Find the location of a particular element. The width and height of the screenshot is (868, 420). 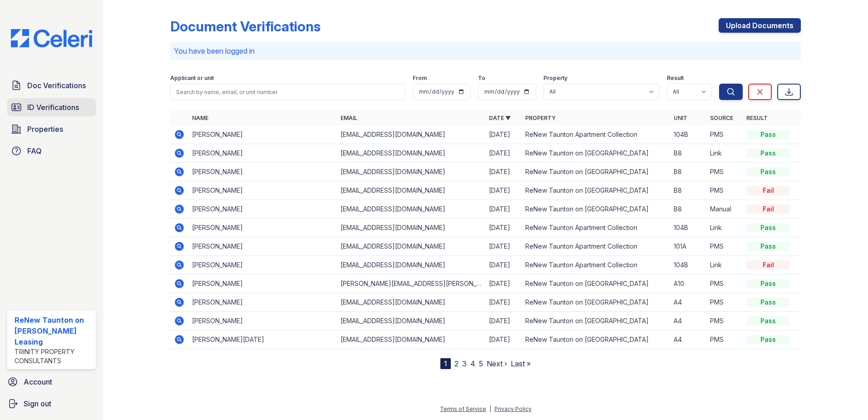

a: Terms of Service is located at coordinates (463, 408).